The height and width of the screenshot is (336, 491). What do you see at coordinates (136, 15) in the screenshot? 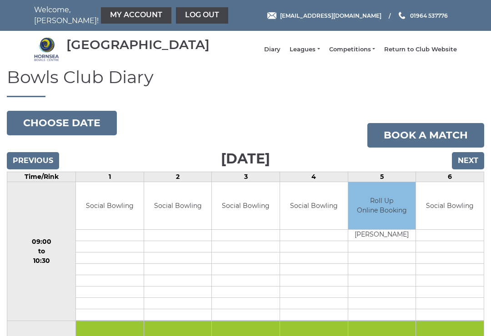
I see `a: My Account` at bounding box center [136, 15].